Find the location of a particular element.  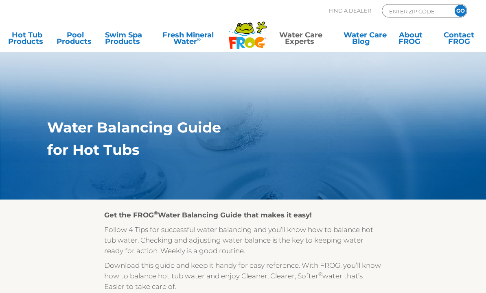

strong: Get the FROG Water Balancing Guide that makes it easy! is located at coordinates (208, 215).